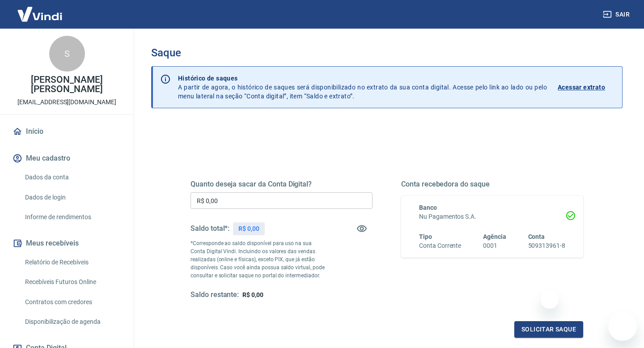  I want to click on button: Solicitar saque, so click(549, 329).